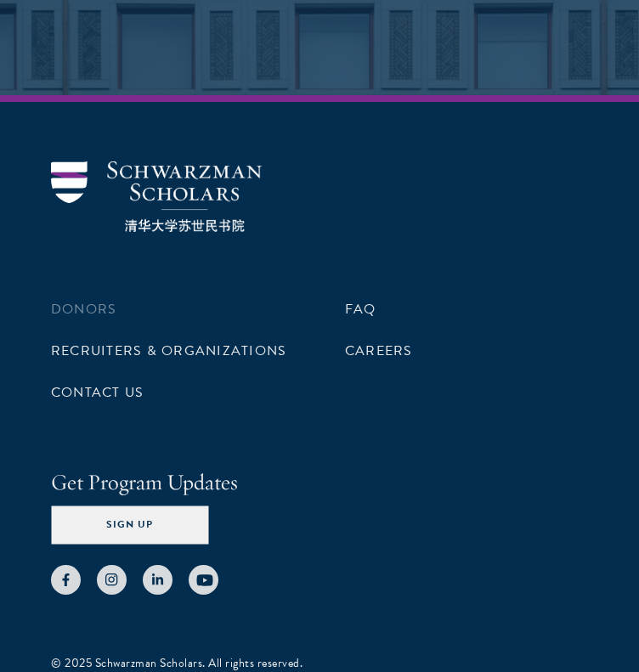  I want to click on a: Careers, so click(379, 351).